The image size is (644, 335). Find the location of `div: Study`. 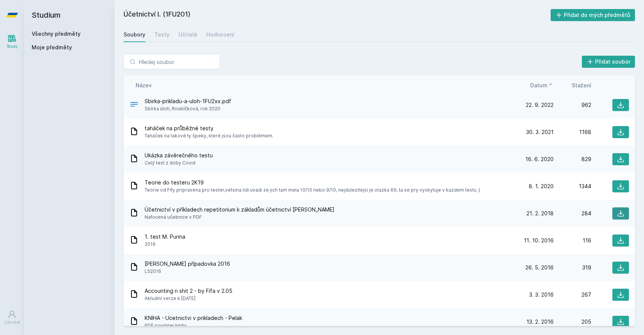

div: Study is located at coordinates (12, 46).